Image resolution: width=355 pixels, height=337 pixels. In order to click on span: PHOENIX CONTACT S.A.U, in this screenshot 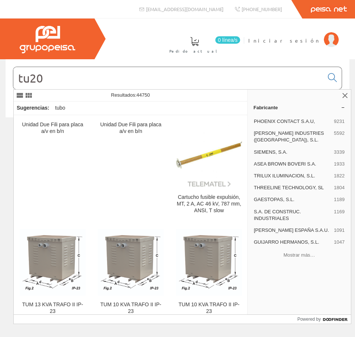, I will do `click(292, 121)`.